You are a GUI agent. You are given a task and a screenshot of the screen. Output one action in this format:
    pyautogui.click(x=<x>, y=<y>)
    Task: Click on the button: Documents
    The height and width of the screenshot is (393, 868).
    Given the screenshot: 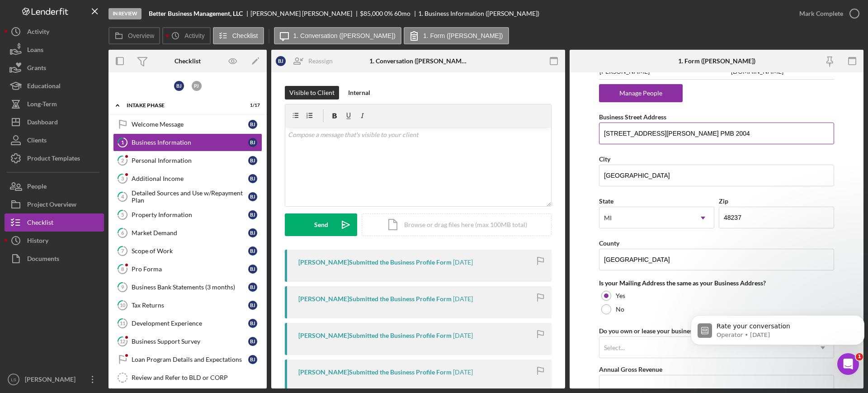 What is the action you would take?
    pyautogui.click(x=54, y=258)
    